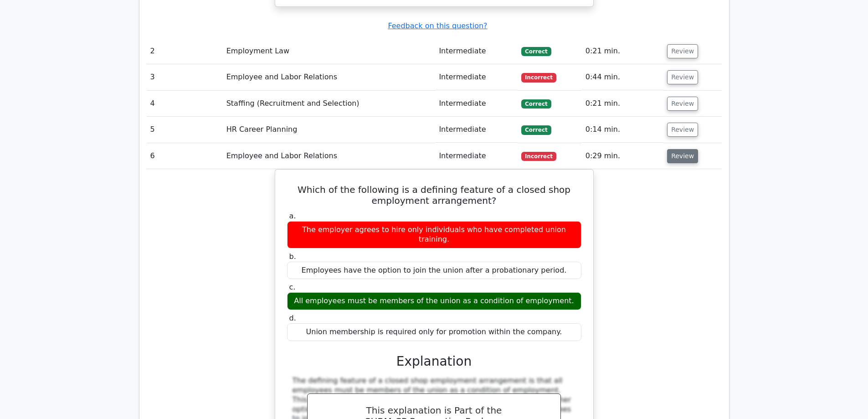 This screenshot has height=419, width=868. I want to click on td: 0:14 min., so click(622, 129).